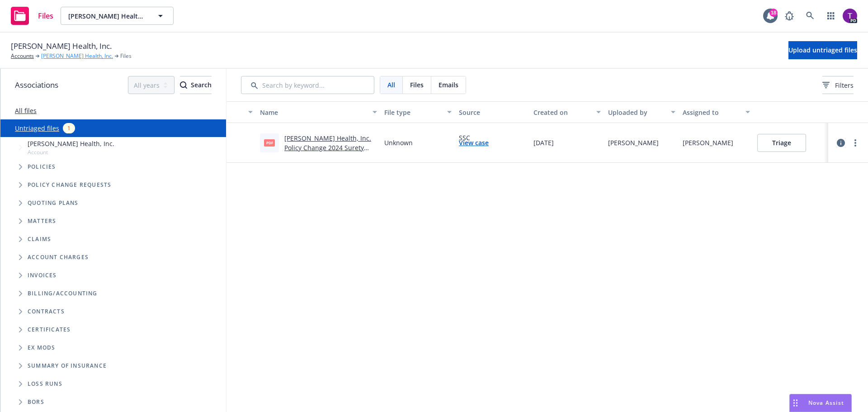 The width and height of the screenshot is (868, 412). Describe the element at coordinates (850, 16) in the screenshot. I see `img: photo` at that location.